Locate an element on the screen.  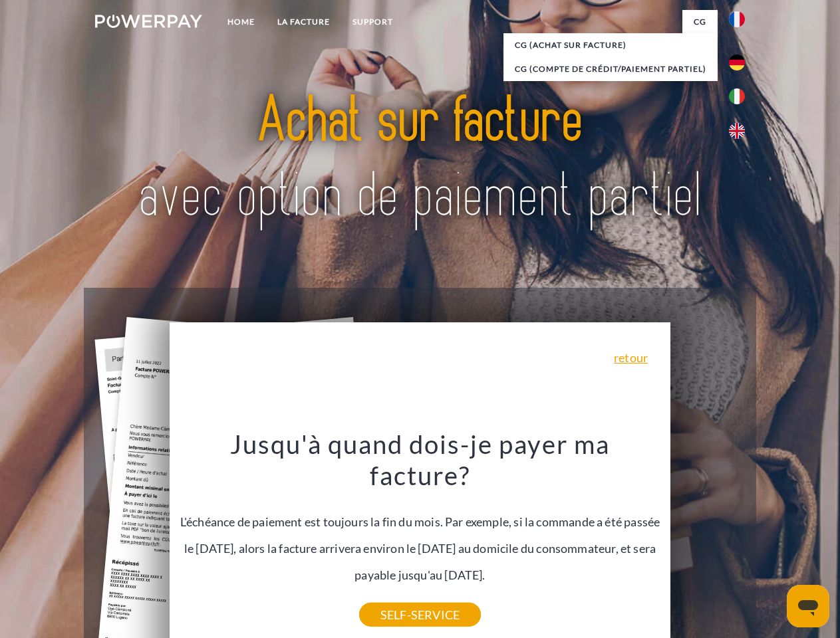
a: SELF-SERVICE is located at coordinates (420, 615).